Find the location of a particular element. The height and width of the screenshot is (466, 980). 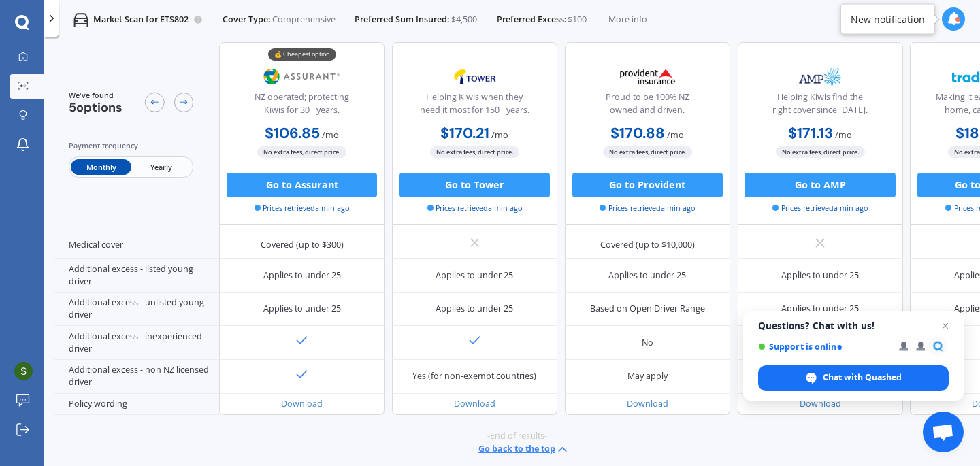

div: Covered (up to $10,000) is located at coordinates (647, 245).